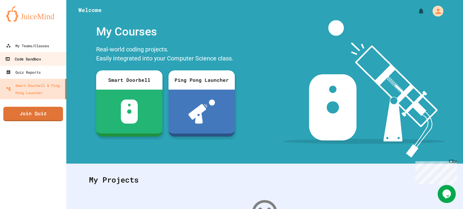 Image resolution: width=463 pixels, height=209 pixels. What do you see at coordinates (202, 112) in the screenshot?
I see `img: ppl-with-ball.png` at bounding box center [202, 112].